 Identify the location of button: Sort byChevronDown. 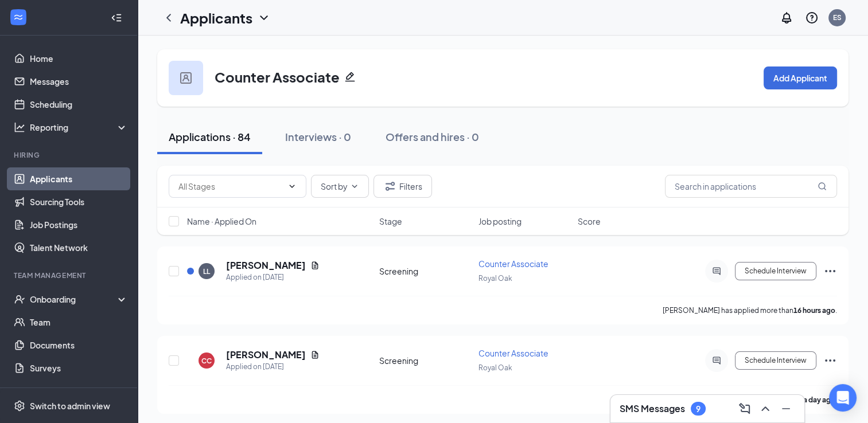
(339, 186).